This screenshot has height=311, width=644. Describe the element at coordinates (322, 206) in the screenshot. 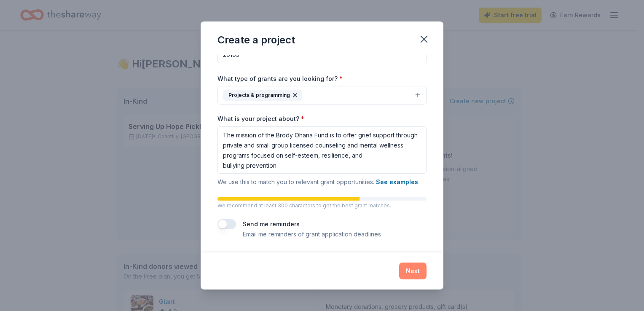

I see `p: We recommend at least 300 characters to get the best grant matches.` at that location.